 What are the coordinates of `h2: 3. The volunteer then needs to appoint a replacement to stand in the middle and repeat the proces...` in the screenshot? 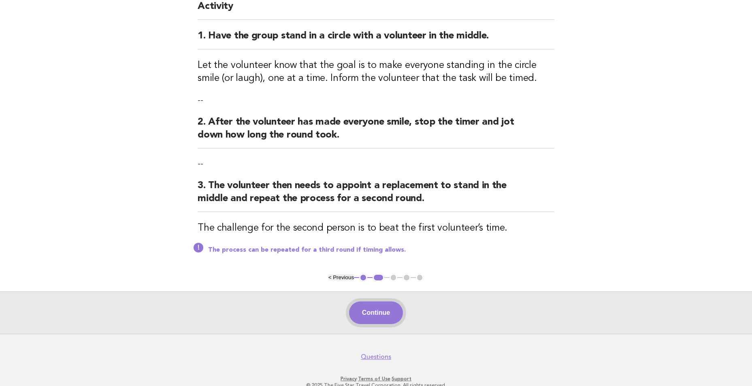 It's located at (376, 195).